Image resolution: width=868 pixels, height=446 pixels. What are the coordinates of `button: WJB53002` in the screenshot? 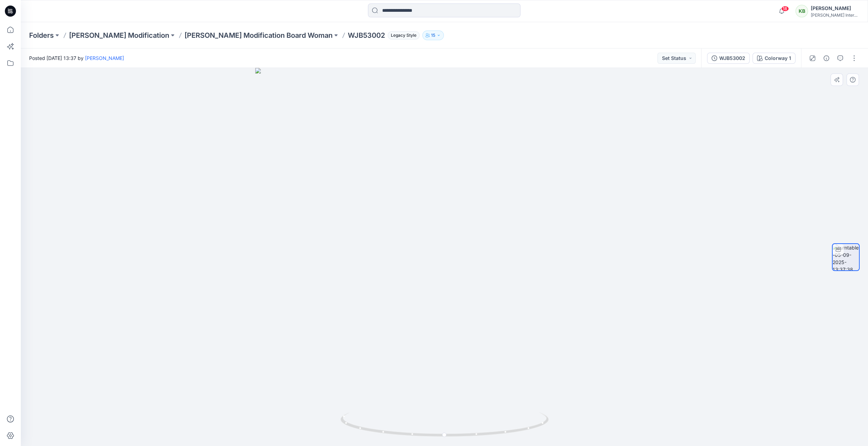 It's located at (729, 59).